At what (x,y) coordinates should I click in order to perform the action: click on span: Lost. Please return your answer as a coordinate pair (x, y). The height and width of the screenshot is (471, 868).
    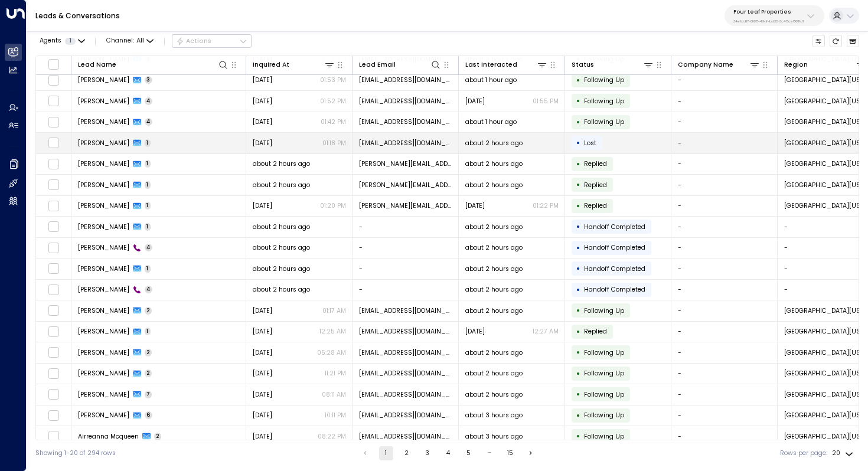
    Looking at the image, I should click on (590, 143).